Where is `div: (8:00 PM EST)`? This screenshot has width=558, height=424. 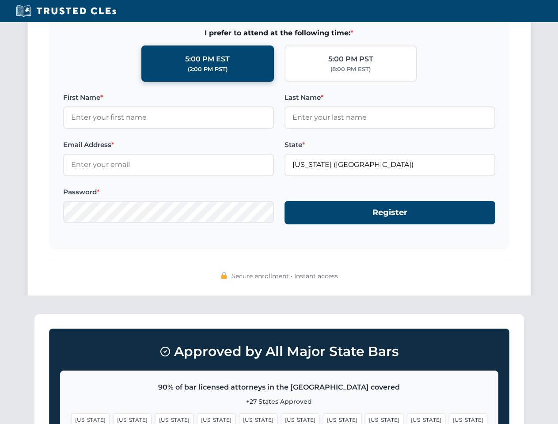
div: (8:00 PM EST) is located at coordinates (351, 69).